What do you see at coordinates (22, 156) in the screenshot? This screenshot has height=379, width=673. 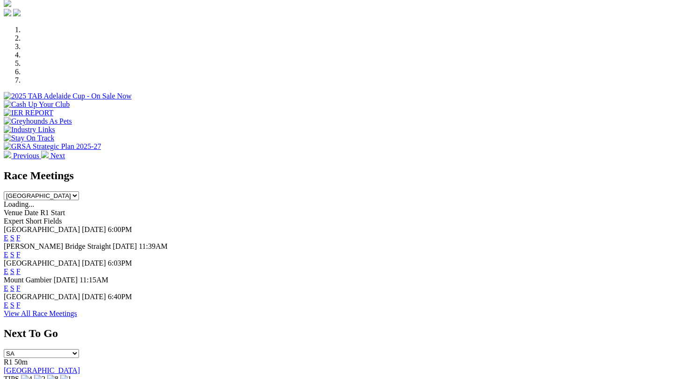 I see `a: Previous` at bounding box center [22, 156].